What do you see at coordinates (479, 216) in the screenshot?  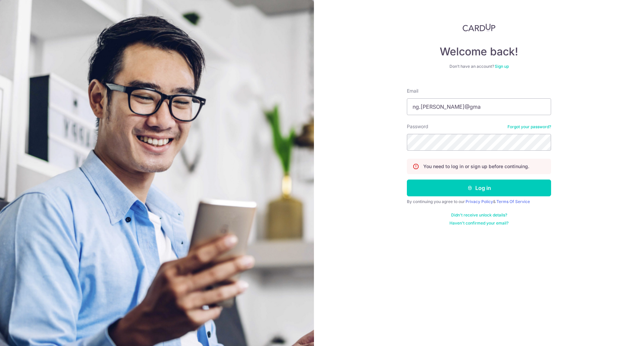 I see `a: Didn't receive unlock details?` at bounding box center [479, 216].